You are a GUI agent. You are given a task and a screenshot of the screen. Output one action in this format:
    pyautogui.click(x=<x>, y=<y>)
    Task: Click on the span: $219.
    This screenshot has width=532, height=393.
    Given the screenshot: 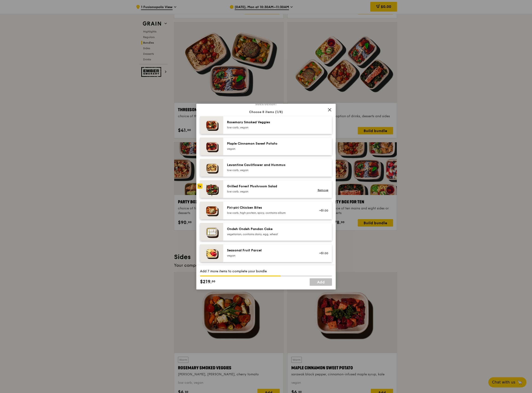 What is the action you would take?
    pyautogui.click(x=206, y=282)
    